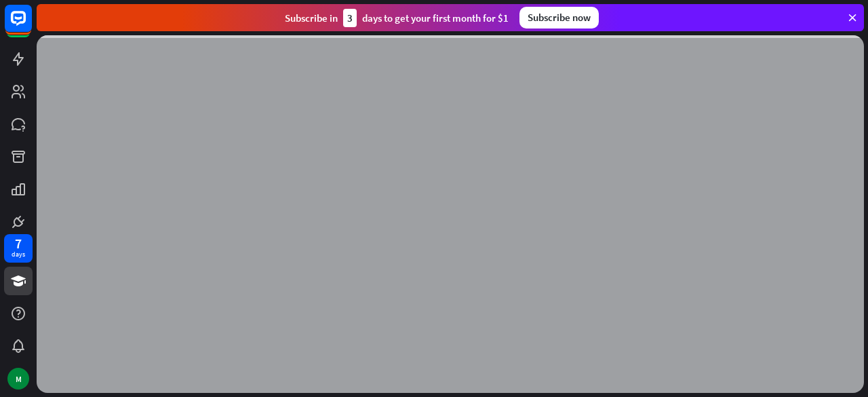 This screenshot has width=868, height=397. Describe the element at coordinates (350, 18) in the screenshot. I see `div: 3` at that location.